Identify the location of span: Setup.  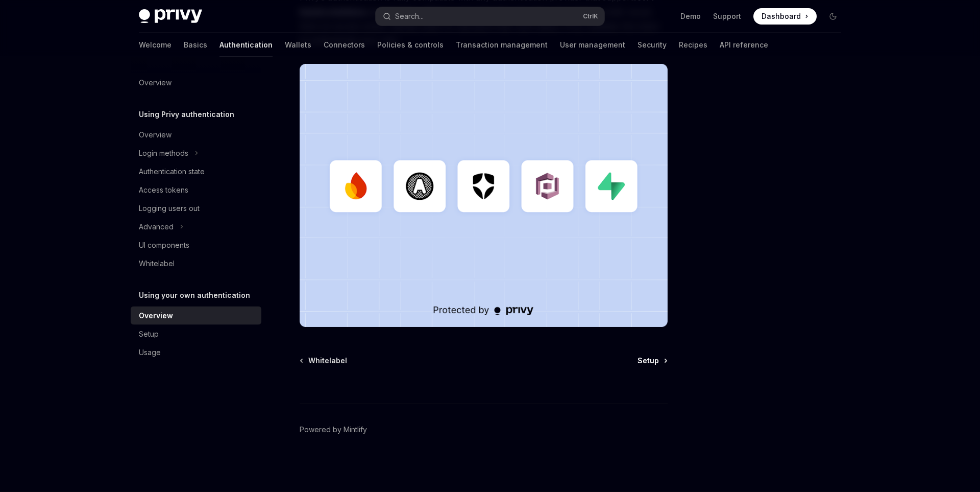
(648, 361).